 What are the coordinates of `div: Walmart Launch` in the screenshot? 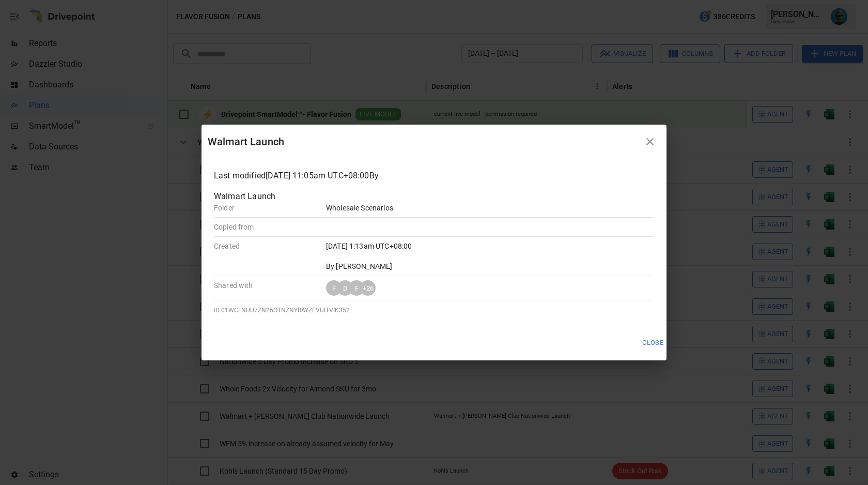 It's located at (424, 141).